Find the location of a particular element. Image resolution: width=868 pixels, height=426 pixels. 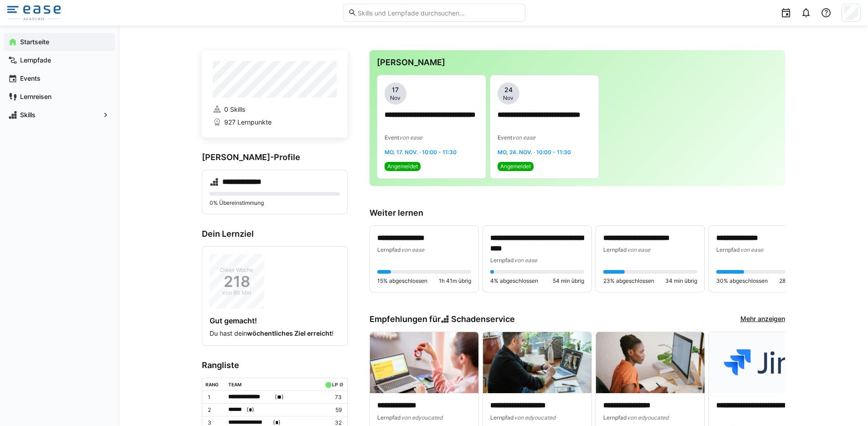

span: 23% abgeschlossen is located at coordinates (629, 281).